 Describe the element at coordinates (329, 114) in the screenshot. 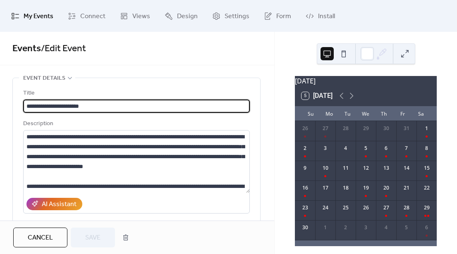

I see `div: Mo` at that location.